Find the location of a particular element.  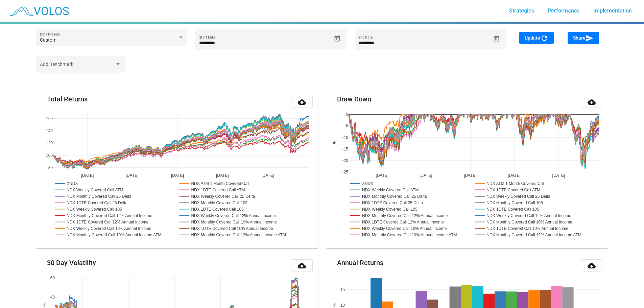

span: Strategies is located at coordinates (522, 10).